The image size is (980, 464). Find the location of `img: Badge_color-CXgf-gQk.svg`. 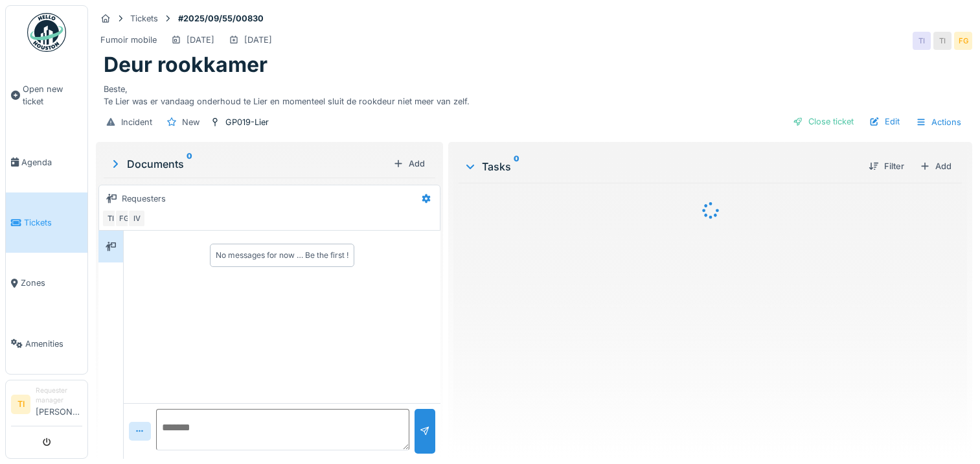

img: Badge_color-CXgf-gQk.svg is located at coordinates (47, 32).